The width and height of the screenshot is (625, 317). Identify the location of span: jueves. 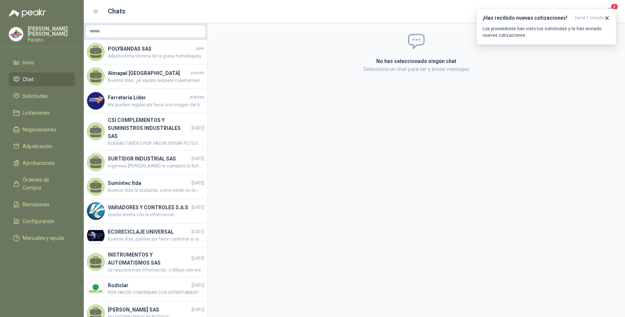
(197, 73).